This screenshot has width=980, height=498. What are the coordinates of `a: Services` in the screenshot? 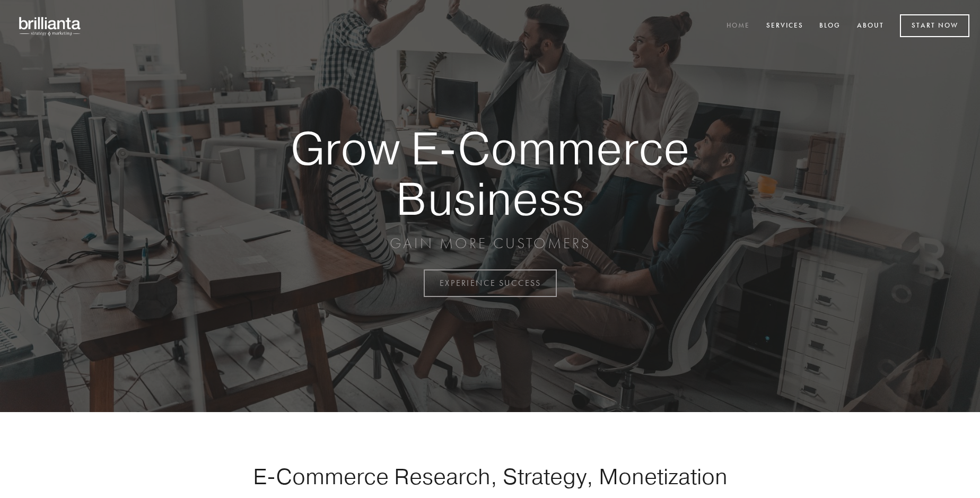 It's located at (785, 26).